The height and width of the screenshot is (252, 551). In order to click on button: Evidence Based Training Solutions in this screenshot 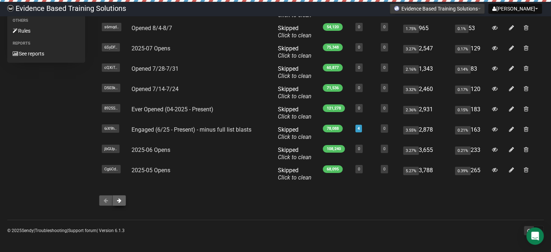, I will do `click(438, 9)`.